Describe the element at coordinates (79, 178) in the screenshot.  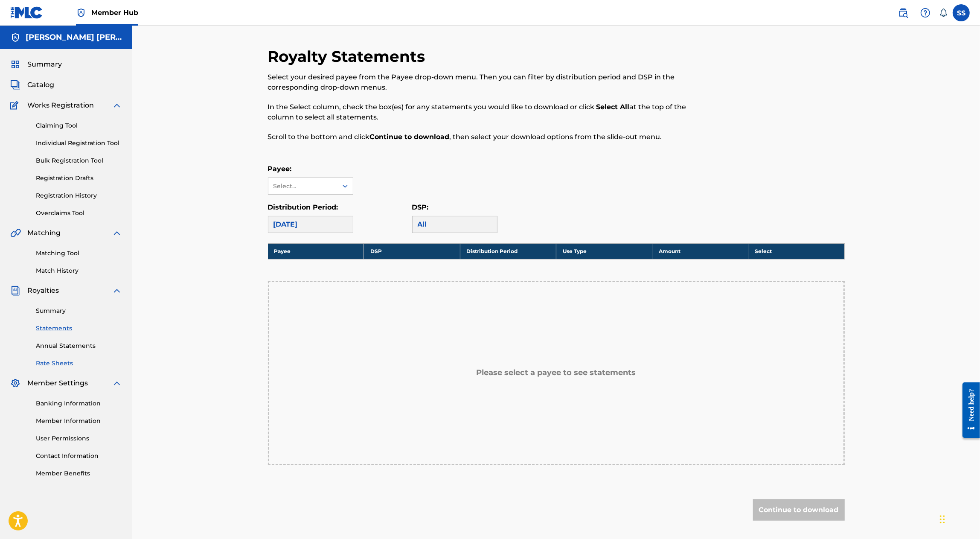
I see `a: Registration Drafts` at that location.